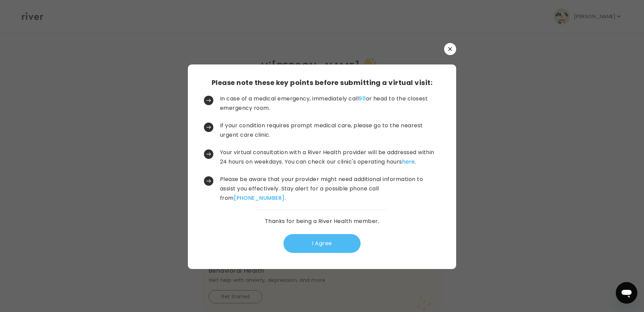 The height and width of the screenshot is (312, 644). I want to click on p: Thanks for being a River Health member., so click(322, 221).